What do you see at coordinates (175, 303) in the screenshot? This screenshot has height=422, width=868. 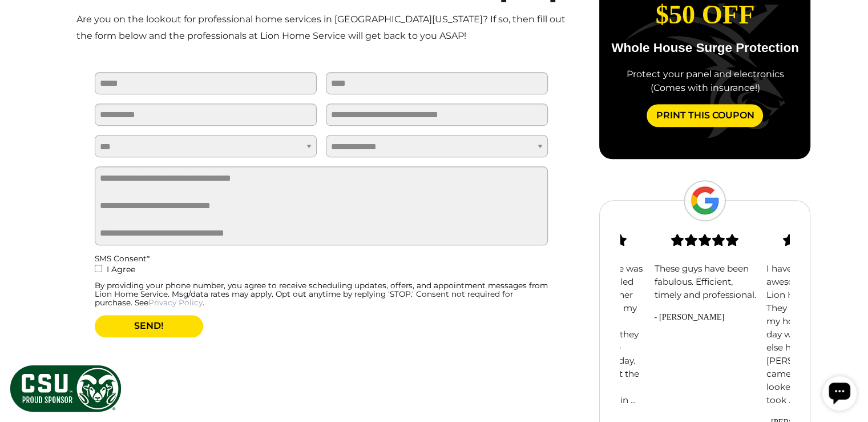 I see `a: Privacy Policy` at bounding box center [175, 303].